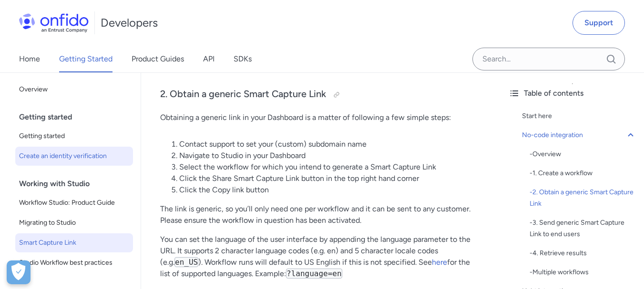 Image resolution: width=644 pixels, height=289 pixels. I want to click on li: Contact support to set your (custom) subdomain name, so click(330, 144).